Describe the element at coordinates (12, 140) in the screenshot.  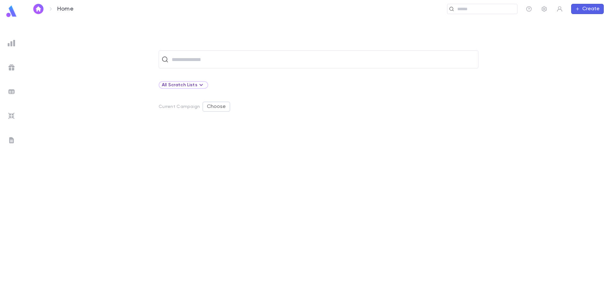
I see `img: letters_grey.7941b92b52307dd3b8a917253454ce1c.svg` at that location.